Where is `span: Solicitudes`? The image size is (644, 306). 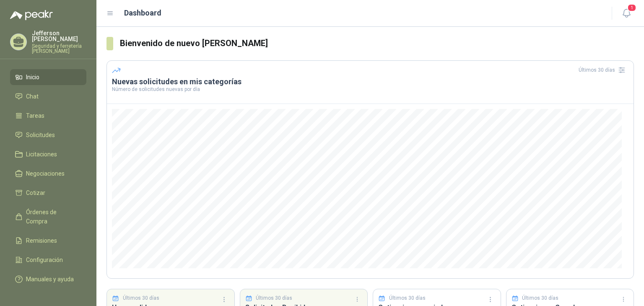
span: Solicitudes is located at coordinates (40, 135).